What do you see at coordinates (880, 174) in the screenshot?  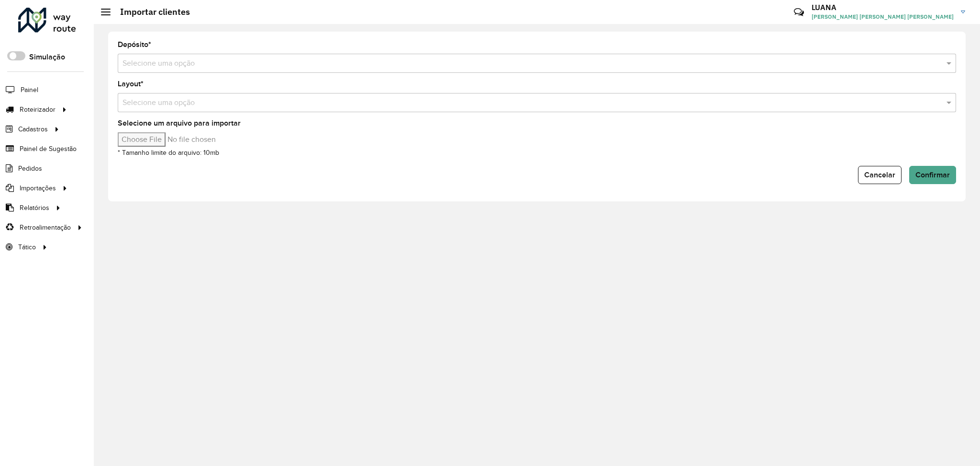 I see `span: Cancelar` at bounding box center [880, 174].